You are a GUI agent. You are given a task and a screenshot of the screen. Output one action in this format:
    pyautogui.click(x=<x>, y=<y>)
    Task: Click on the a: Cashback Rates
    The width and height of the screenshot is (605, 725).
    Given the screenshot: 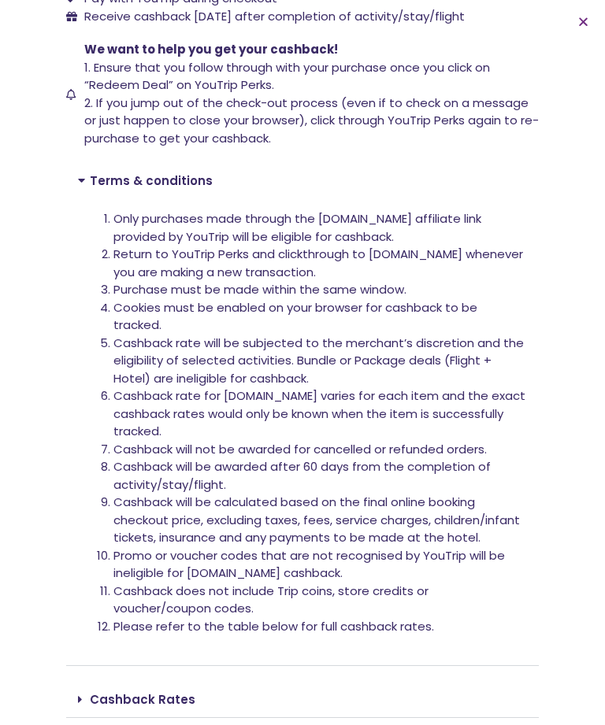 What is the action you would take?
    pyautogui.click(x=143, y=699)
    